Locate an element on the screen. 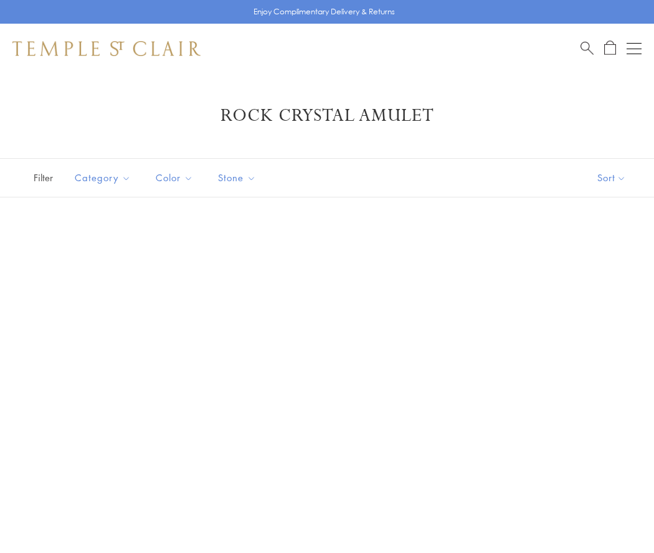 Image resolution: width=654 pixels, height=553 pixels. button: Show sort by is located at coordinates (612, 178).